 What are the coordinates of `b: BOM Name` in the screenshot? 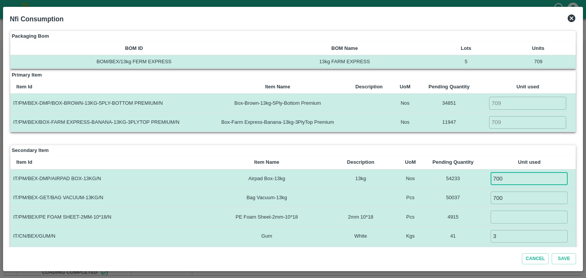 It's located at (344, 48).